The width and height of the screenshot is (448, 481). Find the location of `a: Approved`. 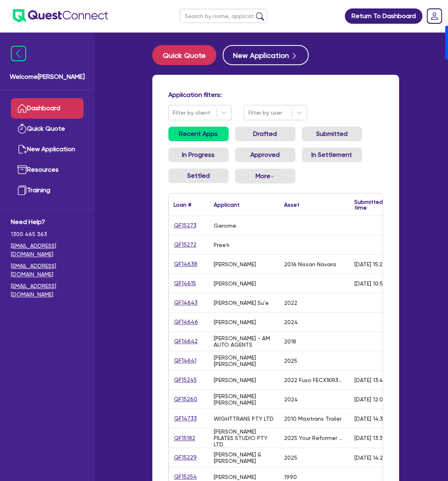

a: Approved is located at coordinates (265, 155).